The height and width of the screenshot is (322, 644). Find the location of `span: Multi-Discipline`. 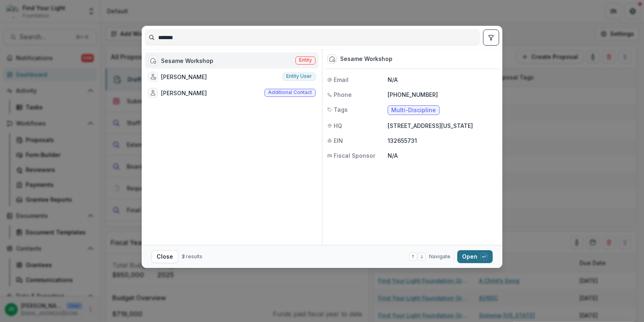

span: Multi-Discipline is located at coordinates (413, 110).